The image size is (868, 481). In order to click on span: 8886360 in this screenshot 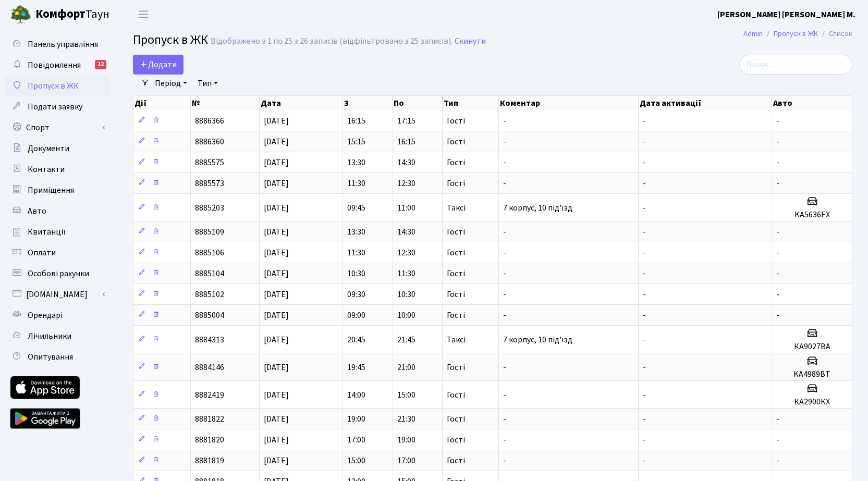, I will do `click(209, 142)`.